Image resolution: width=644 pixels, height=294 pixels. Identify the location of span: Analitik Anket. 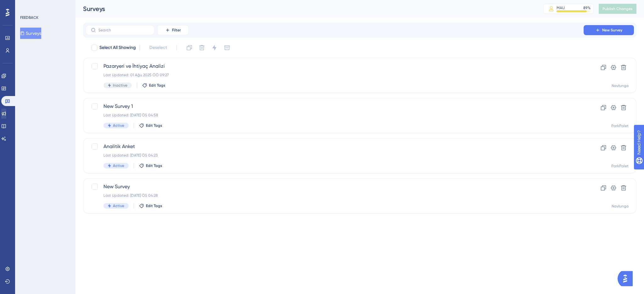
(335, 147).